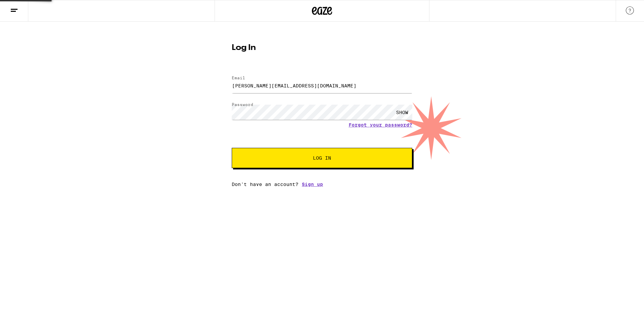 This screenshot has width=644, height=322. I want to click on h1: Log In, so click(322, 48).